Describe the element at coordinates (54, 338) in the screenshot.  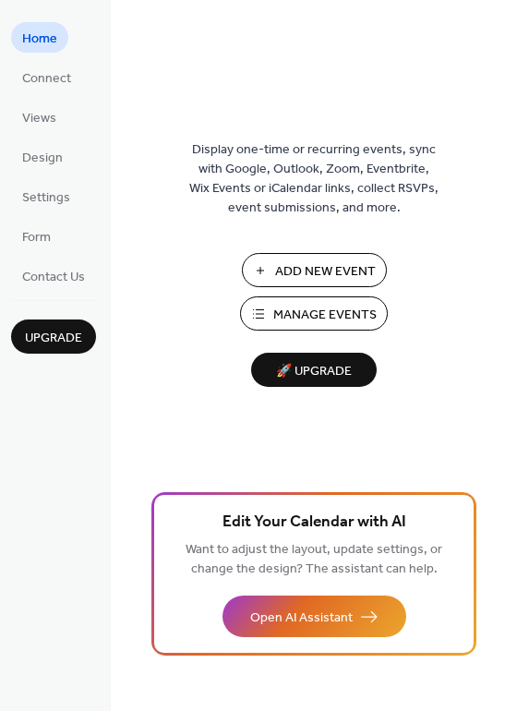
I see `span: Upgrade` at that location.